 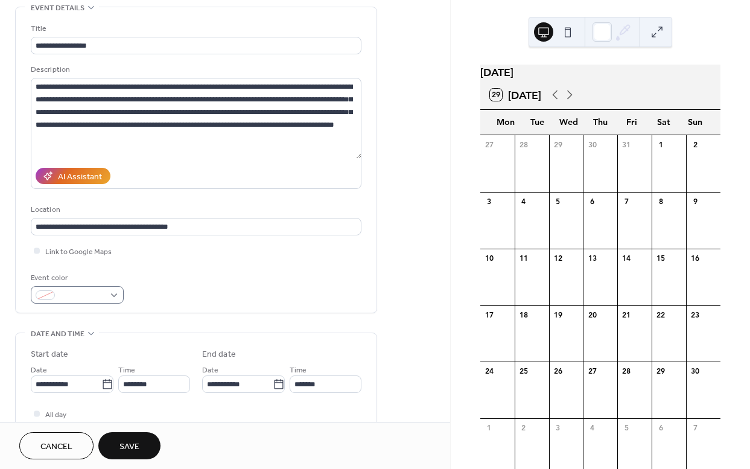 I want to click on div: Description, so click(x=195, y=69).